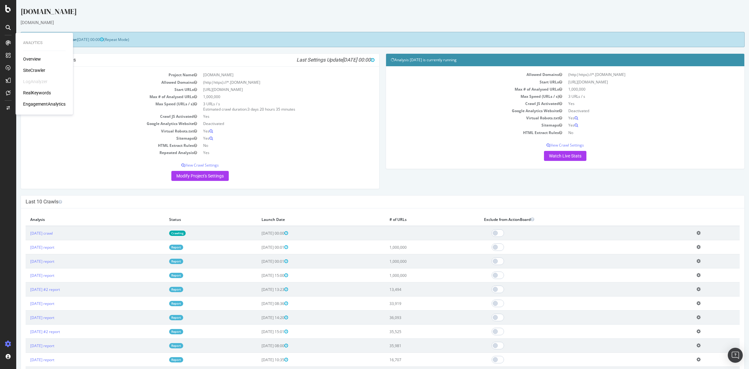  What do you see at coordinates (255, 109) in the screenshot?
I see `span: 3 days 20 hours 35 minutes` at bounding box center [255, 109].